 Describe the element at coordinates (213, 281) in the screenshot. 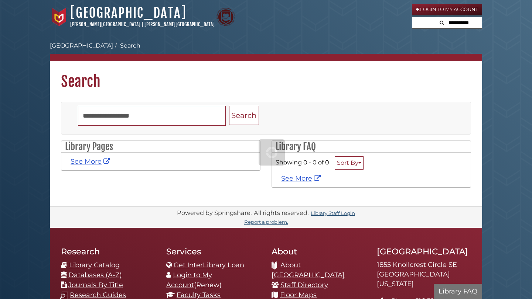

I see `li: (Renew)` at that location.